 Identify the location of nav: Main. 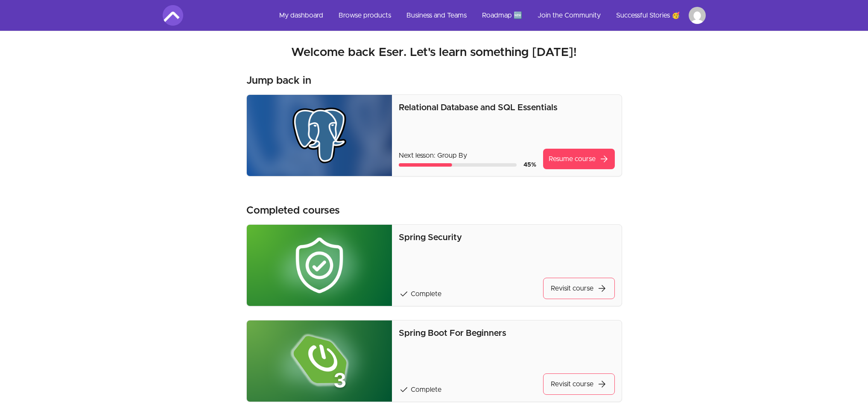
(489, 15).